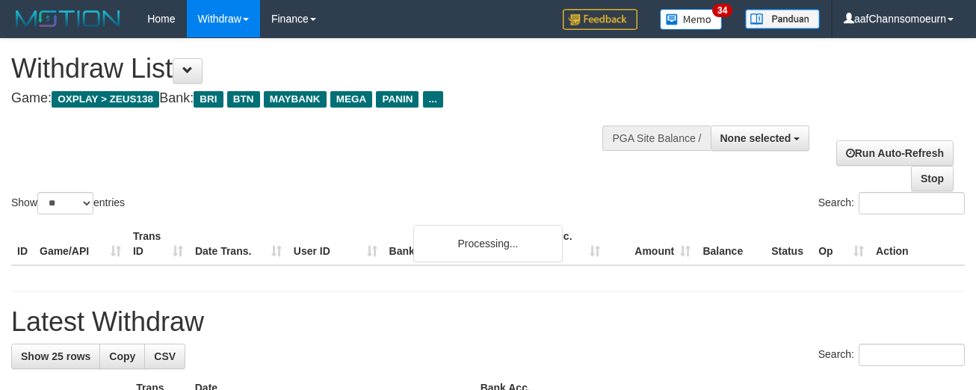  I want to click on th: Balance, so click(731, 244).